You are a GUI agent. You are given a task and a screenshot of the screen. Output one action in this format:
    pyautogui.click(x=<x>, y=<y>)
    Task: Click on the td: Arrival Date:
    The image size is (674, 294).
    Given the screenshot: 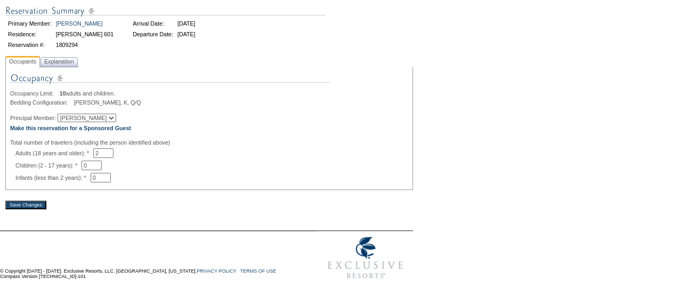 What is the action you would take?
    pyautogui.click(x=153, y=23)
    